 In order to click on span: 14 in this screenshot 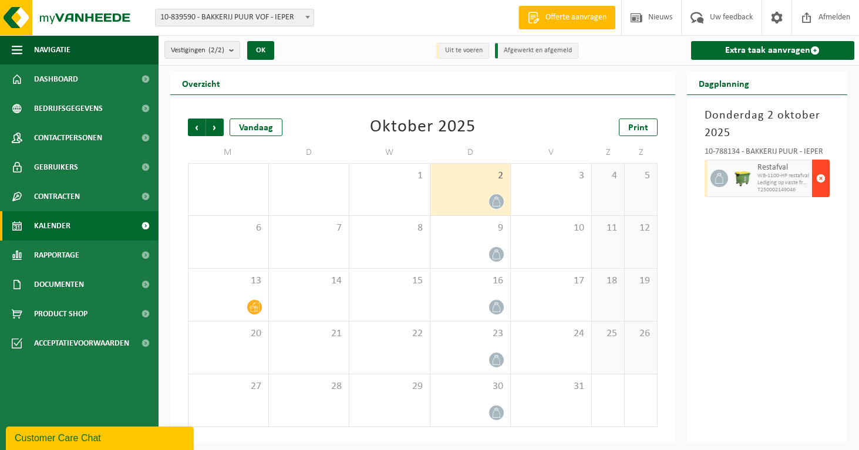, I will do `click(309, 281)`.